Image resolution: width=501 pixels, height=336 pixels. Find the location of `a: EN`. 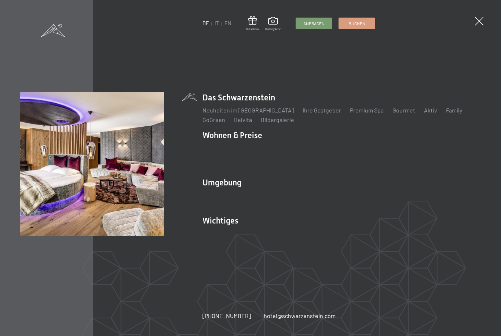

a: EN is located at coordinates (228, 23).